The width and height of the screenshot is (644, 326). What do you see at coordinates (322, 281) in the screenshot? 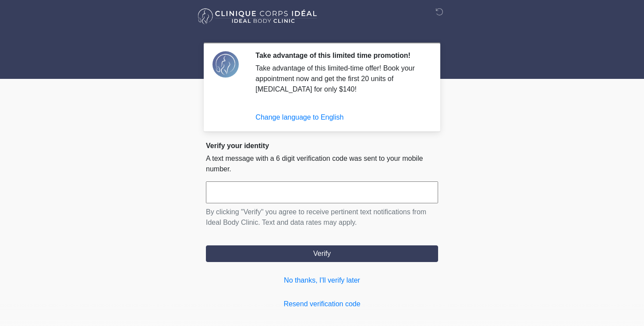
I see `a: No thanks, I'll verify later` at bounding box center [322, 281].